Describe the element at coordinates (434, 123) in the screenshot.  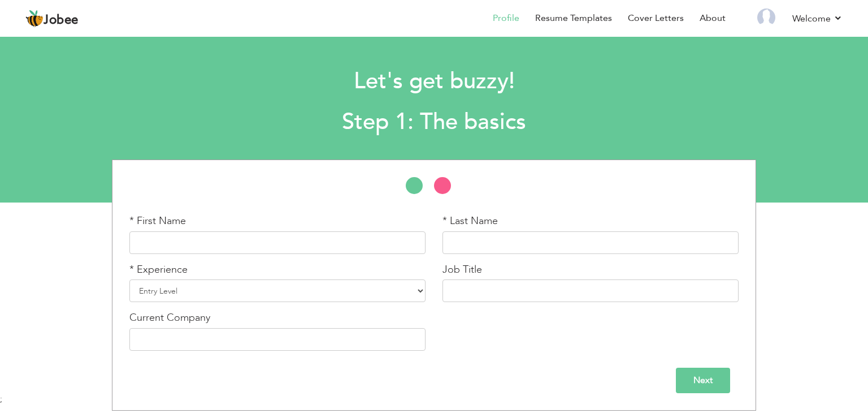
I see `h2: Step 1: The basics` at that location.